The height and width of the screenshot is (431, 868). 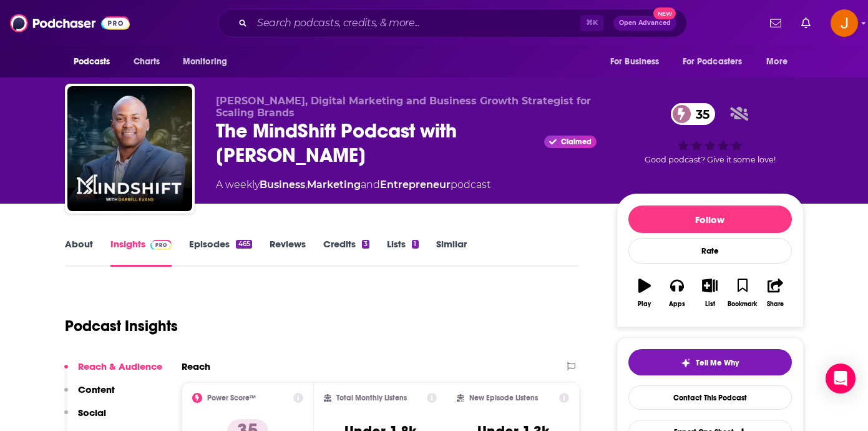 I want to click on button: Open AdvancedNew, so click(x=644, y=23).